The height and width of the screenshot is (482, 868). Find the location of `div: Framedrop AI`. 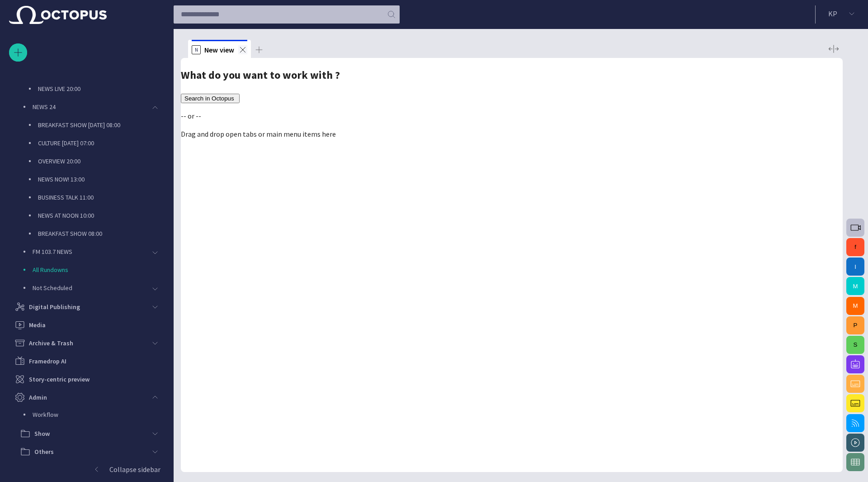

div: Framedrop AI is located at coordinates (86, 361).